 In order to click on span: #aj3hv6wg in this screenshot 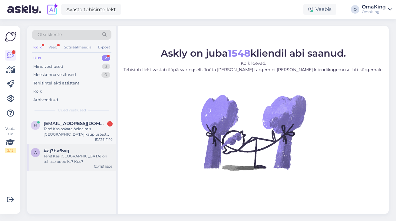, I will do `click(56, 151)`.